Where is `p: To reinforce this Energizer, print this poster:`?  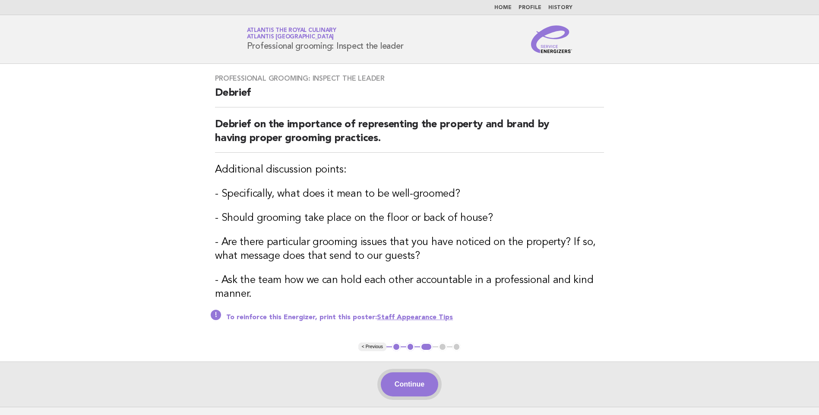
p: To reinforce this Energizer, print this poster: is located at coordinates (415, 318).